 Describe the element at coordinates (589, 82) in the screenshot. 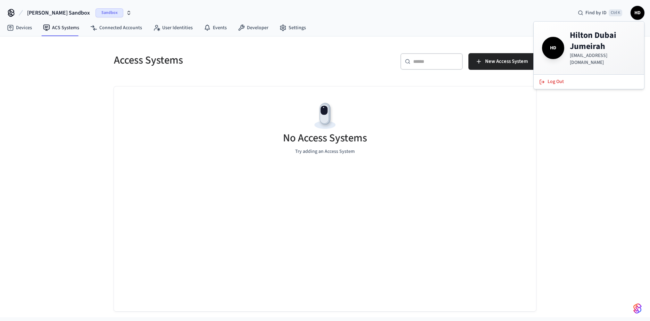

I see `button: Log Out` at that location.